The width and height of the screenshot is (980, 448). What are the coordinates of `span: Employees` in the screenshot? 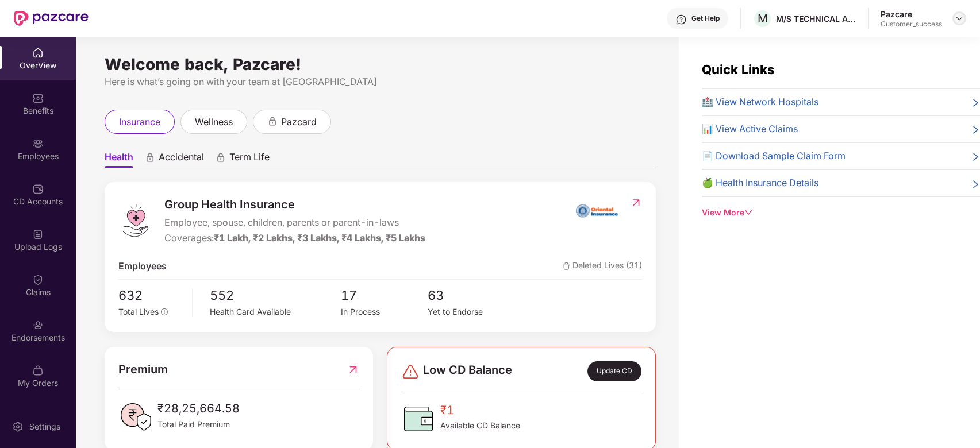 It's located at (143, 266).